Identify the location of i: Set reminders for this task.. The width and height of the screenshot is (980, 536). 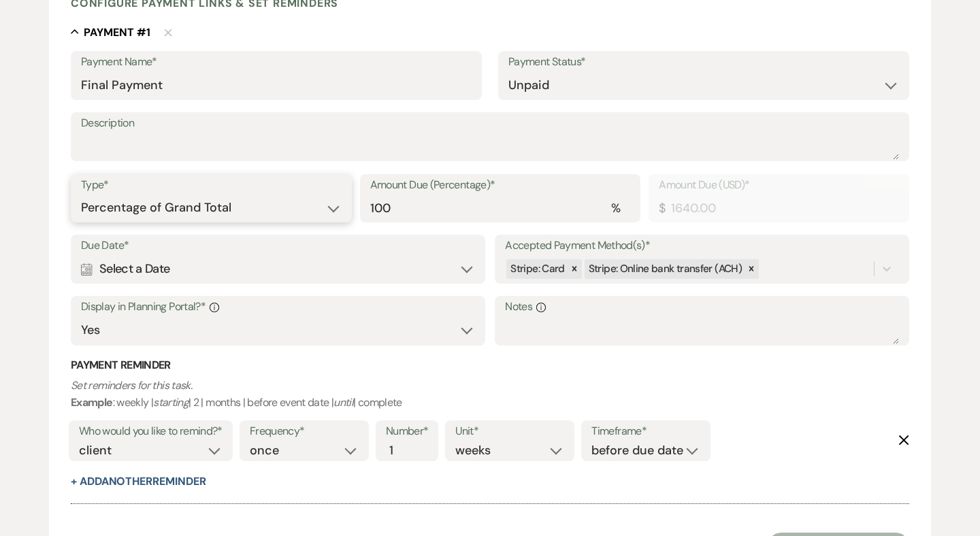
(131, 385).